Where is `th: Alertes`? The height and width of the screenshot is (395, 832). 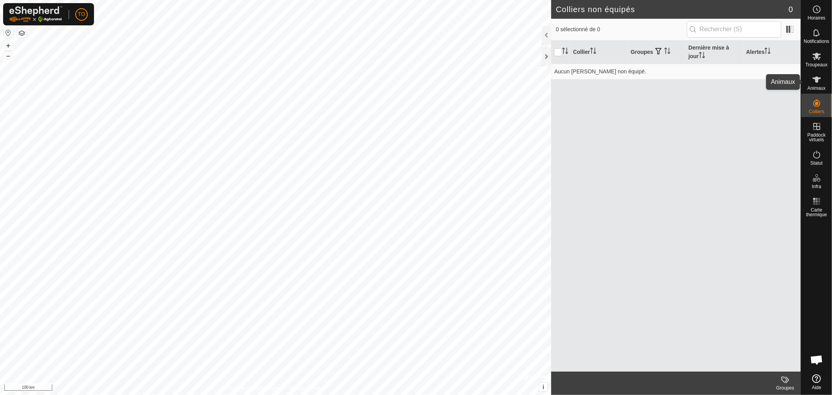 th: Alertes is located at coordinates (772, 52).